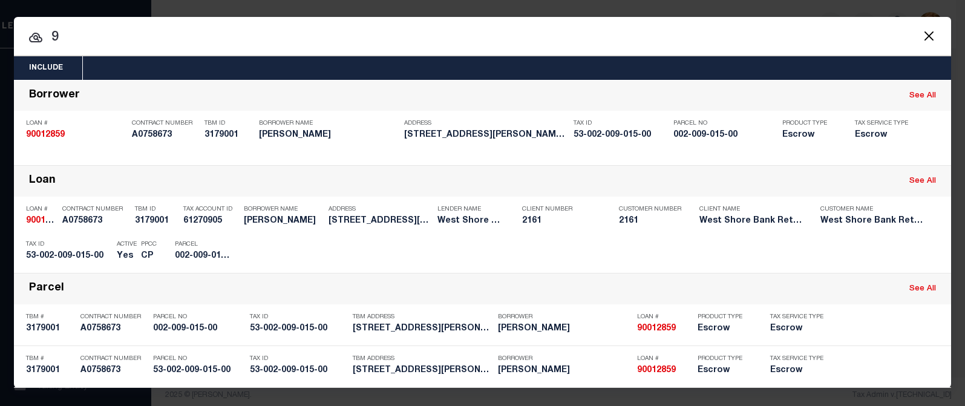 The image size is (965, 406). I want to click on p: Client Number, so click(562, 209).